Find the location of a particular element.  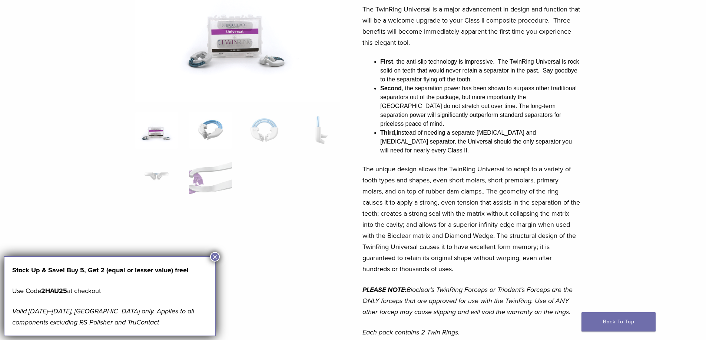

img: TwinRing Universal - Image 6 is located at coordinates (210, 177).